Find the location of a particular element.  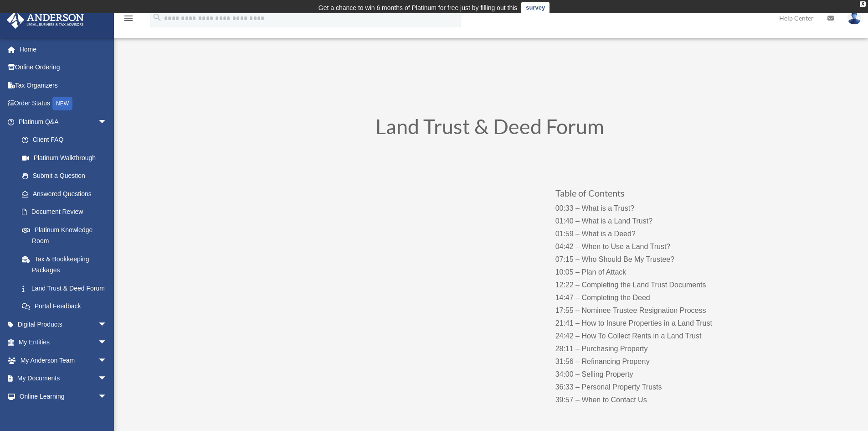

a: My Anderson Teamarrow_drop_down is located at coordinates (64, 360).